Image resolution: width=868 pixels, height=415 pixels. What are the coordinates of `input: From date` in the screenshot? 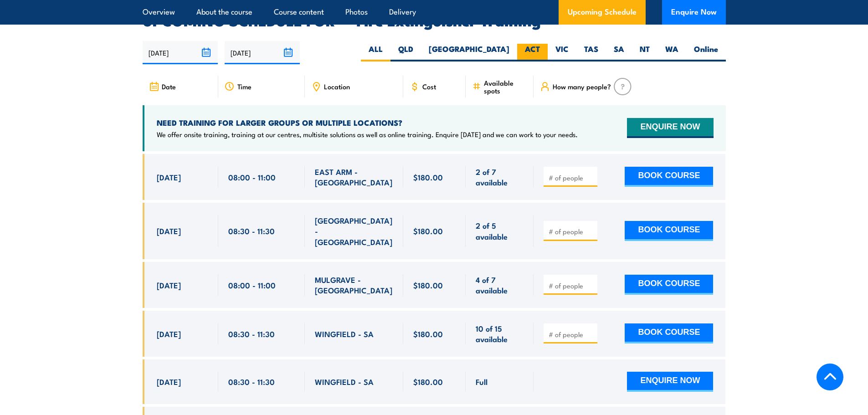 It's located at (180, 53).